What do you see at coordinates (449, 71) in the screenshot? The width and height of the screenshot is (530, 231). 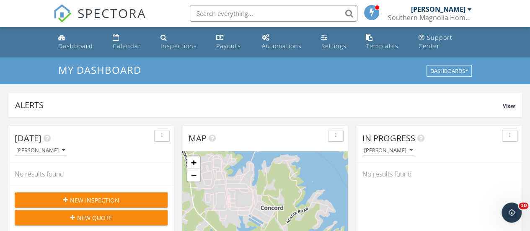 I see `button: Dashboards` at bounding box center [449, 71].